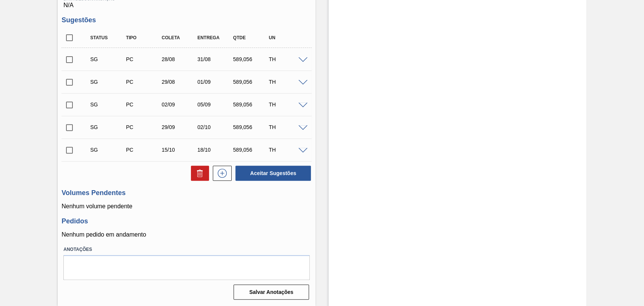  Describe the element at coordinates (215, 105) in the screenshot. I see `div: 05/09/2025` at that location.